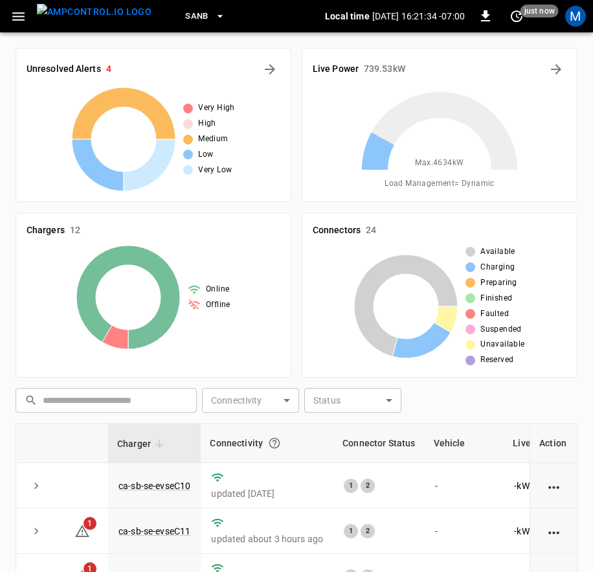 The width and height of the screenshot is (593, 572). I want to click on p: updated about 3 hours ago, so click(267, 539).